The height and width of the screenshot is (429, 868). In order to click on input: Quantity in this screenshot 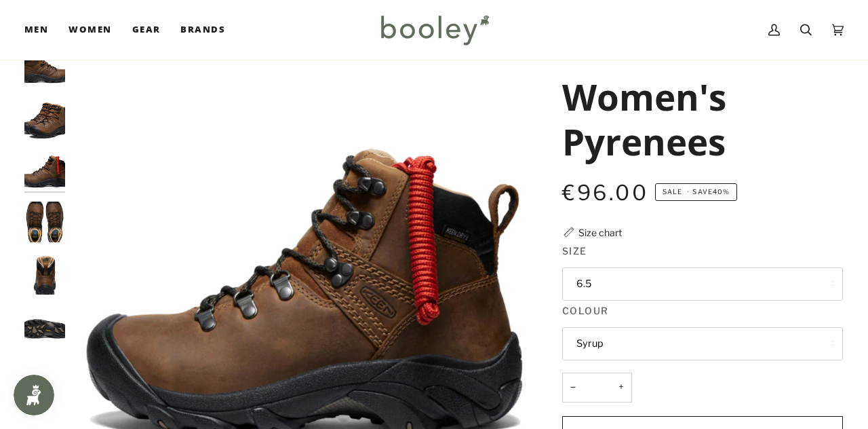, I will do `click(596, 388)`.